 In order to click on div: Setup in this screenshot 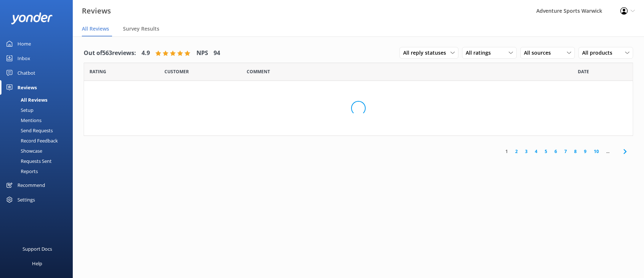, I will do `click(19, 110)`.